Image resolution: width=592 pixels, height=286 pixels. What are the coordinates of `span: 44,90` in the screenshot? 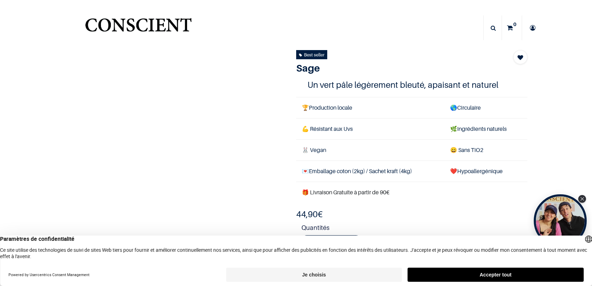 It's located at (307, 214).